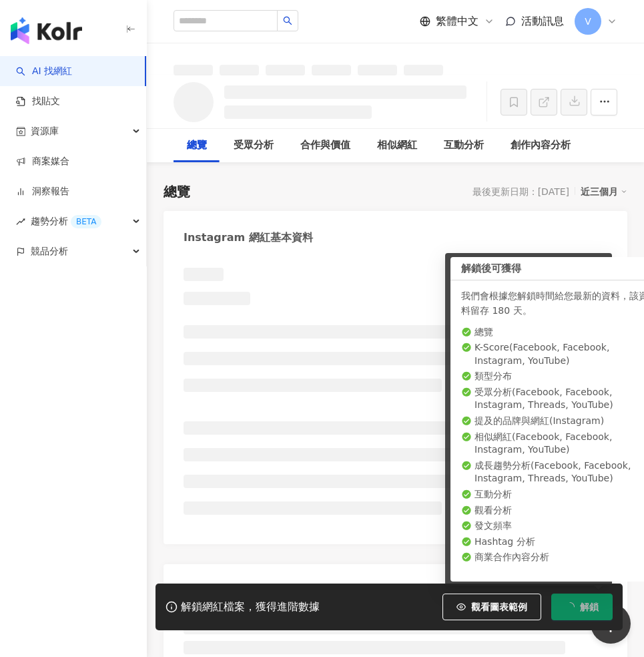 The height and width of the screenshot is (657, 644). I want to click on div: 創作內容分析, so click(541, 145).